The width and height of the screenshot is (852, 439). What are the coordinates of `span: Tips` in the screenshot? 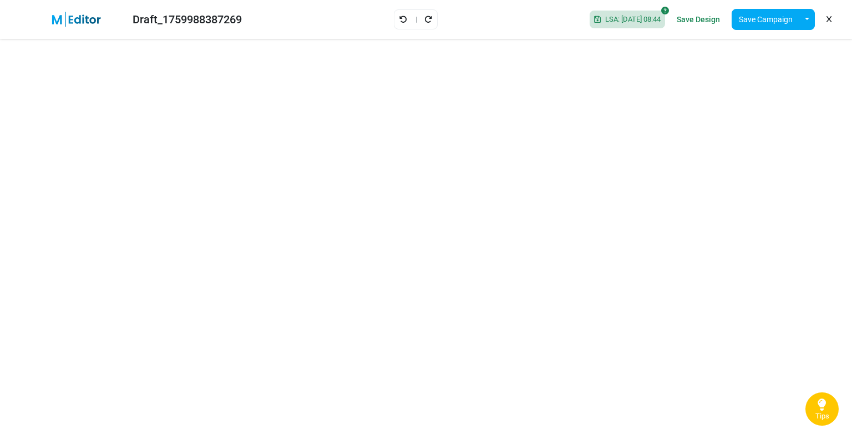 It's located at (822, 416).